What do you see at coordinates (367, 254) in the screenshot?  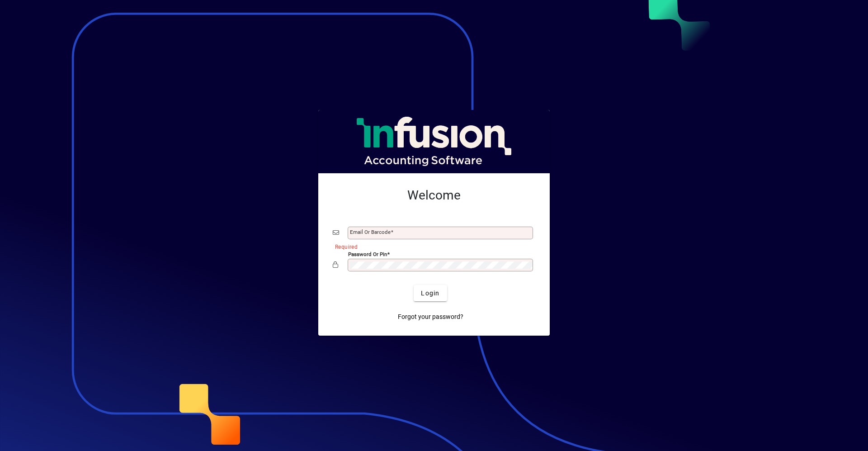 I see `mat-label: Password or Pin` at bounding box center [367, 254].